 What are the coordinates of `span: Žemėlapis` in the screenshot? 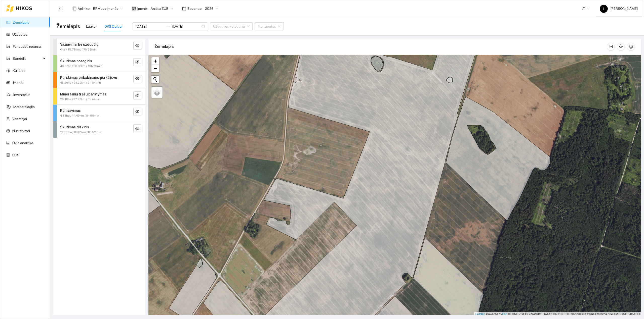 It's located at (68, 26).